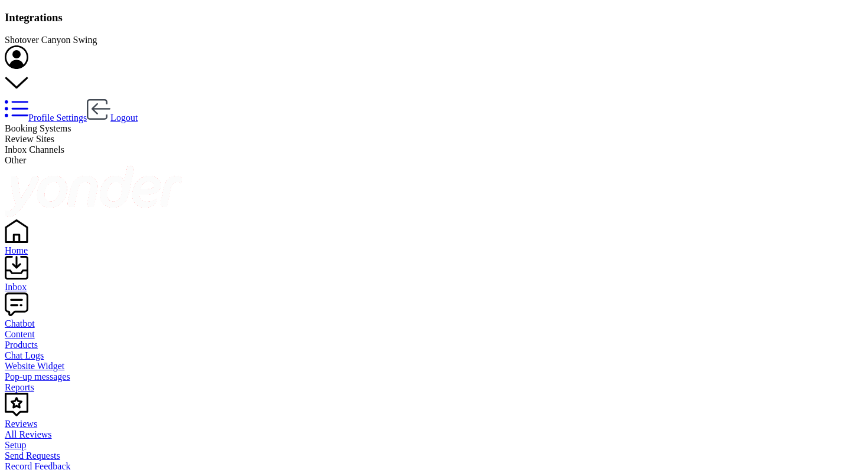 The image size is (868, 470). What do you see at coordinates (434, 366) in the screenshot?
I see `div: Website Widget` at bounding box center [434, 366].